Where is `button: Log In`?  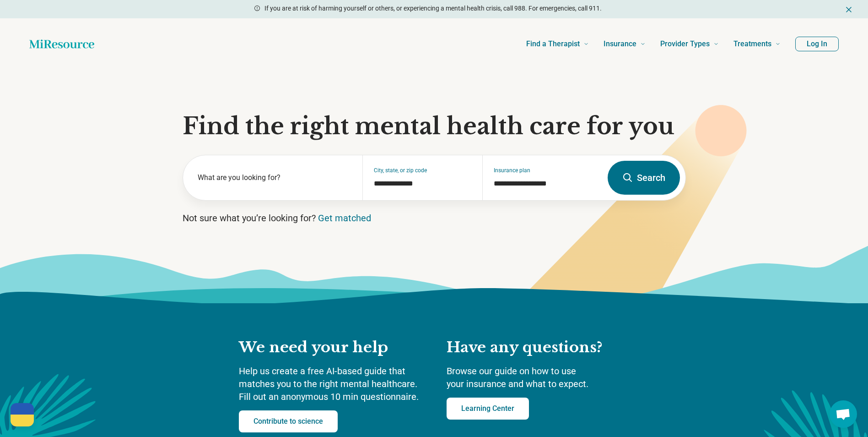 button: Log In is located at coordinates (817, 44).